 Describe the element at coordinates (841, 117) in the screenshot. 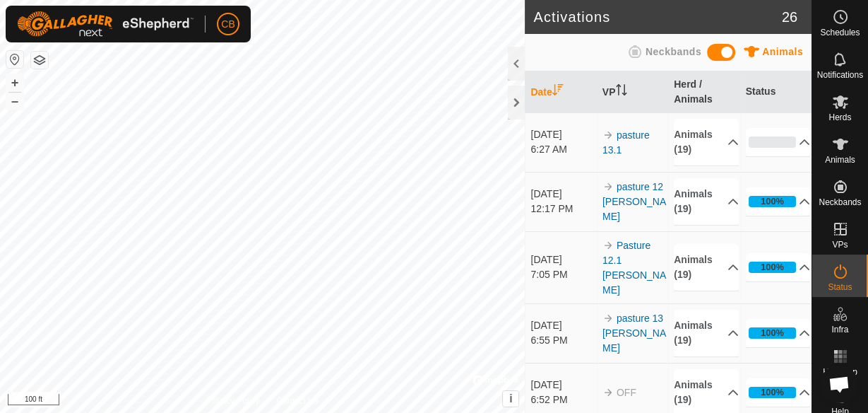

I see `span: Herds` at that location.